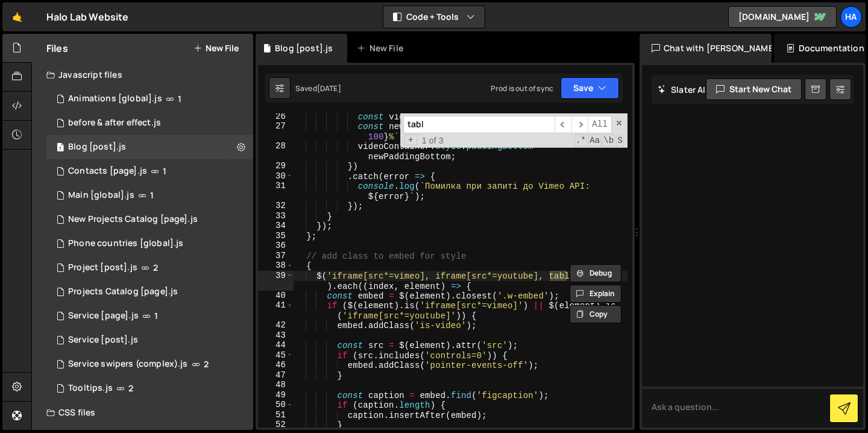 Image resolution: width=868 pixels, height=433 pixels. Describe the element at coordinates (276, 345) in the screenshot. I see `div: 44` at that location.